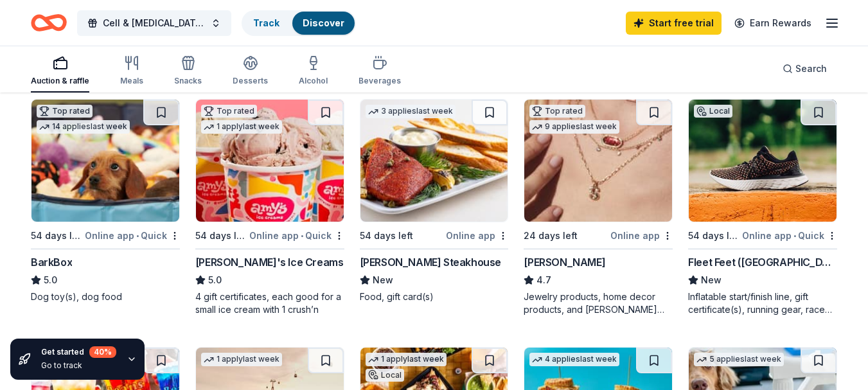  Describe the element at coordinates (59, 71) in the screenshot. I see `button: Auction & raffle` at that location.